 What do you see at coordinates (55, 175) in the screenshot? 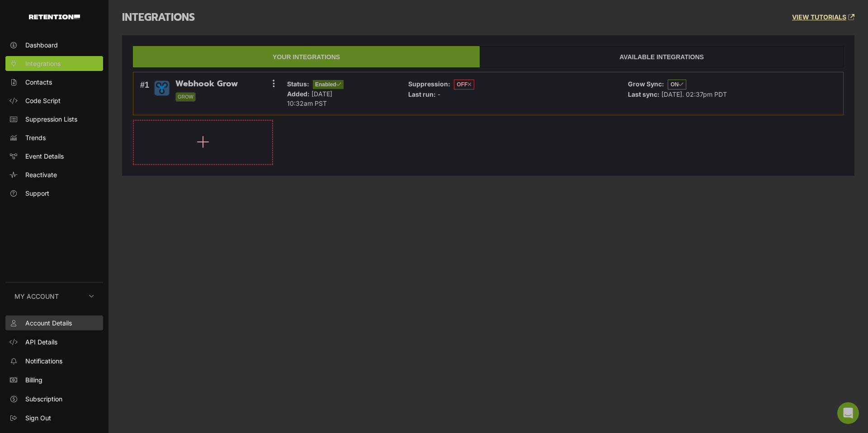
I see `a: Reactivate` at bounding box center [55, 175].